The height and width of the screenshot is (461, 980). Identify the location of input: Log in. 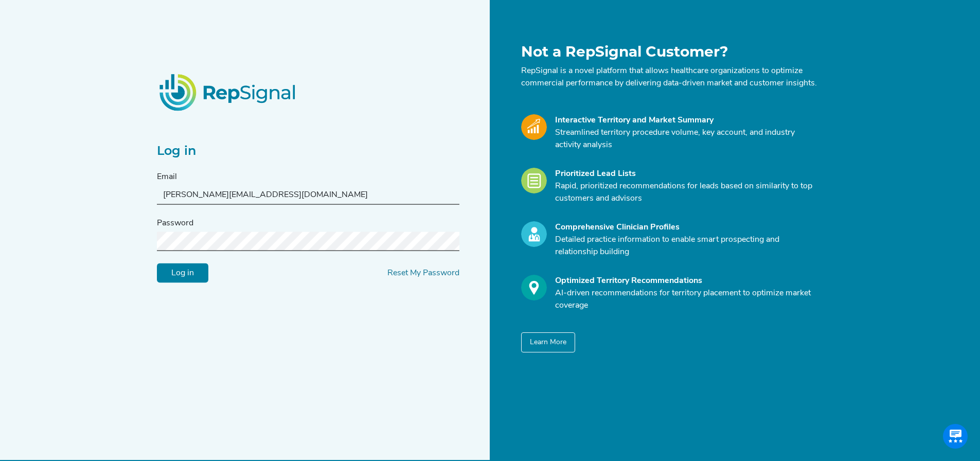
(183, 273).